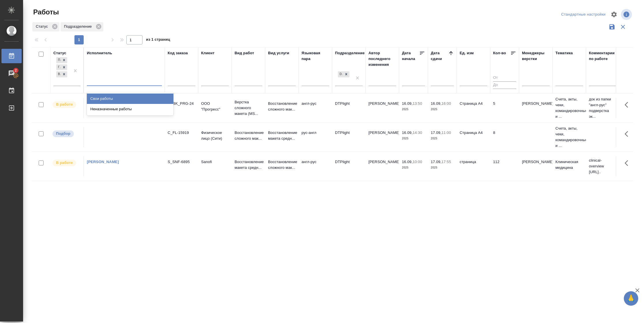  I want to click on div: C_FL-15919, so click(182, 133).